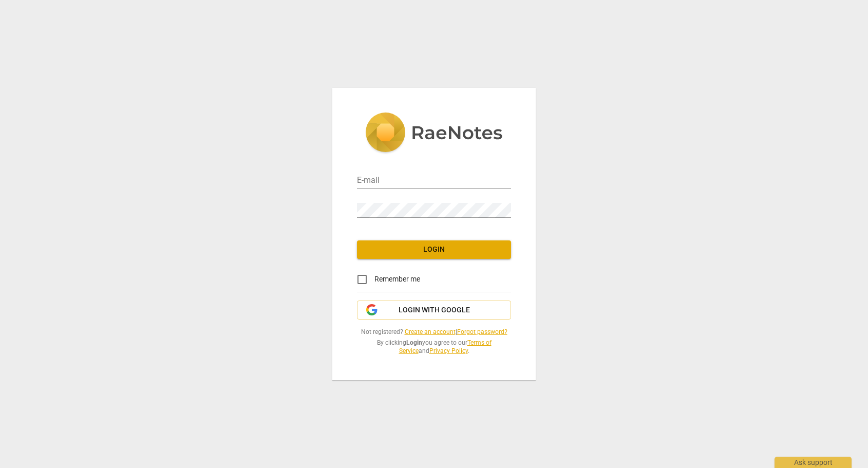  Describe the element at coordinates (430, 332) in the screenshot. I see `a: Create an account` at that location.